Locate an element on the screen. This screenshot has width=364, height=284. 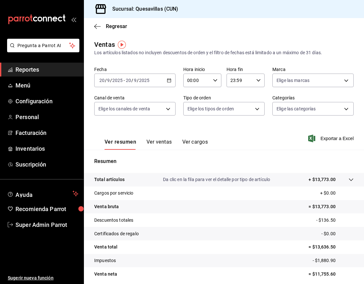
span: Super Admin Parrot is located at coordinates (47, 225).